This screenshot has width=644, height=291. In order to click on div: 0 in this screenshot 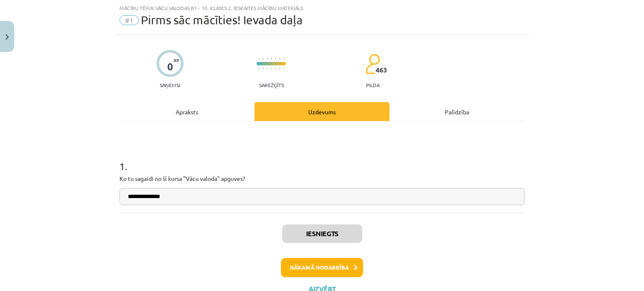, I will do `click(170, 67)`.